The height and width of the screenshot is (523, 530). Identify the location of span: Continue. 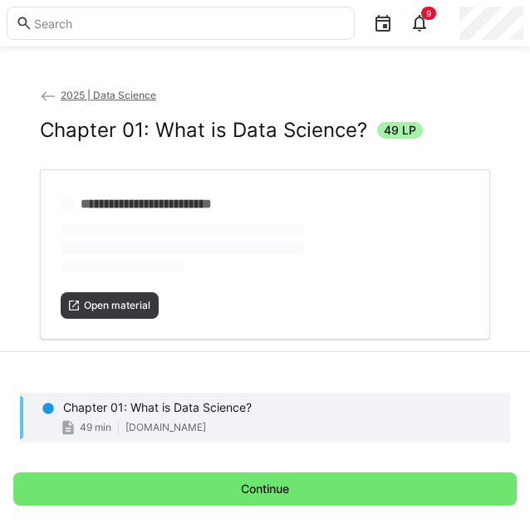
(265, 489).